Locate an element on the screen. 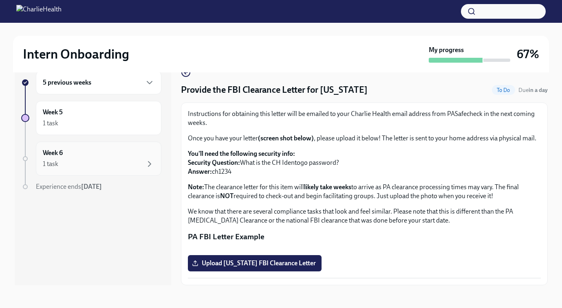  strong: in a day is located at coordinates (538, 90).